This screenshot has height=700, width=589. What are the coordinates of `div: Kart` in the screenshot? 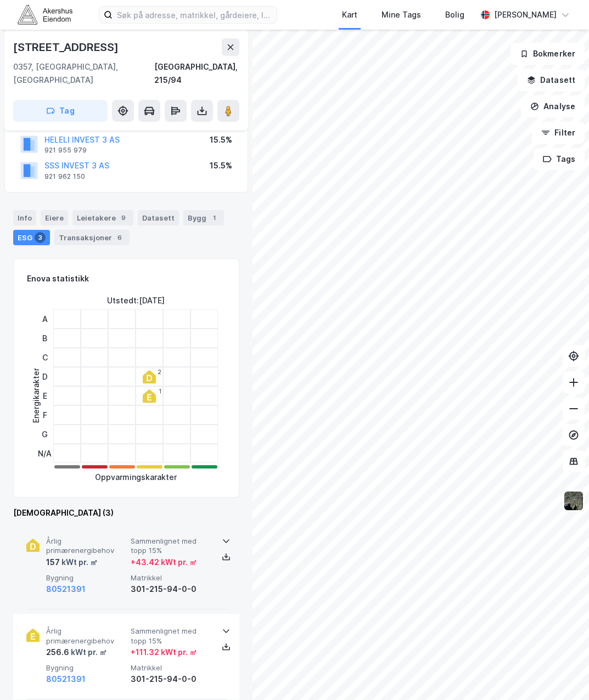 It's located at (350, 15).